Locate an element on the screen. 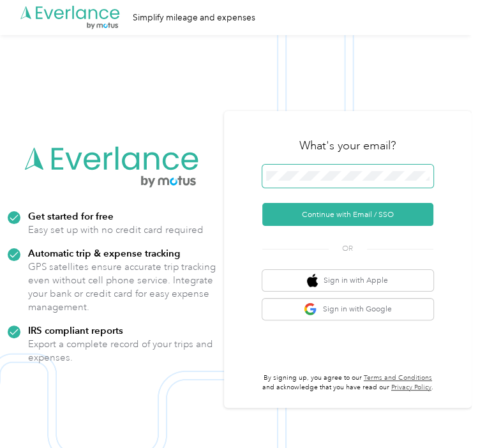  strong: IRS compliant reports is located at coordinates (76, 331).